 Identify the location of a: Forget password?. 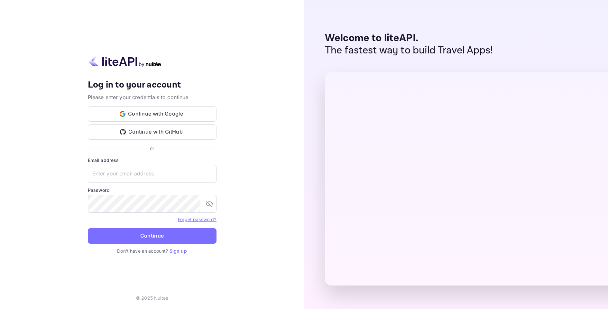
(197, 219).